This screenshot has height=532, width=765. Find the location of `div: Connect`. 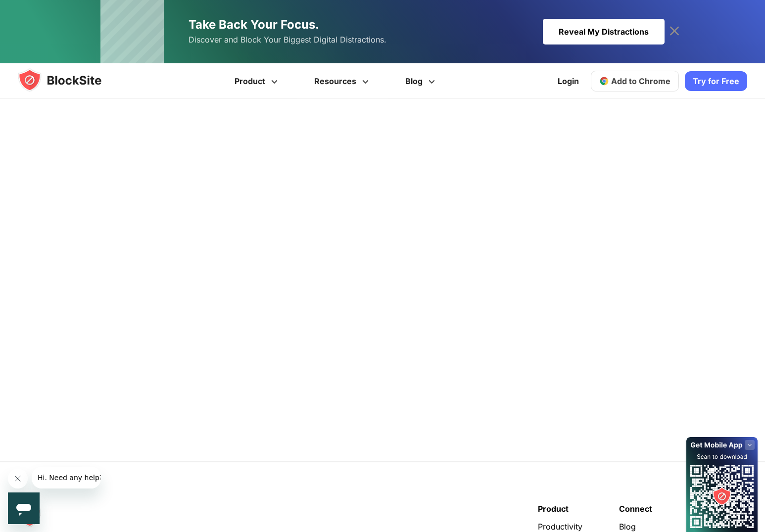

div: Connect is located at coordinates (656, 509).